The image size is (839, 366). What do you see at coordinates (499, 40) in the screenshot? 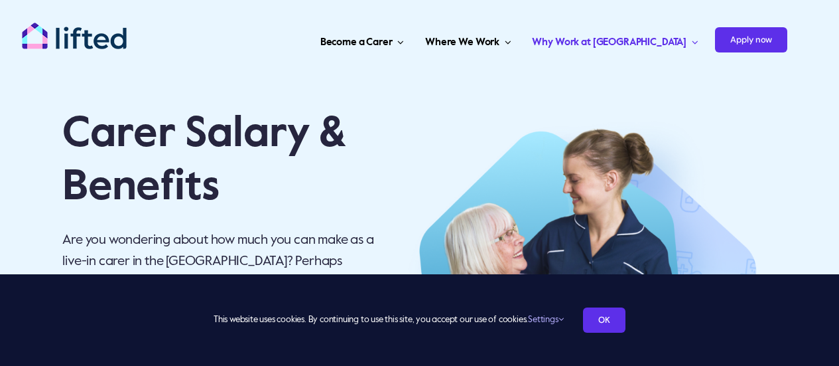
I see `nav: Carer Jobs Menu` at bounding box center [499, 40].